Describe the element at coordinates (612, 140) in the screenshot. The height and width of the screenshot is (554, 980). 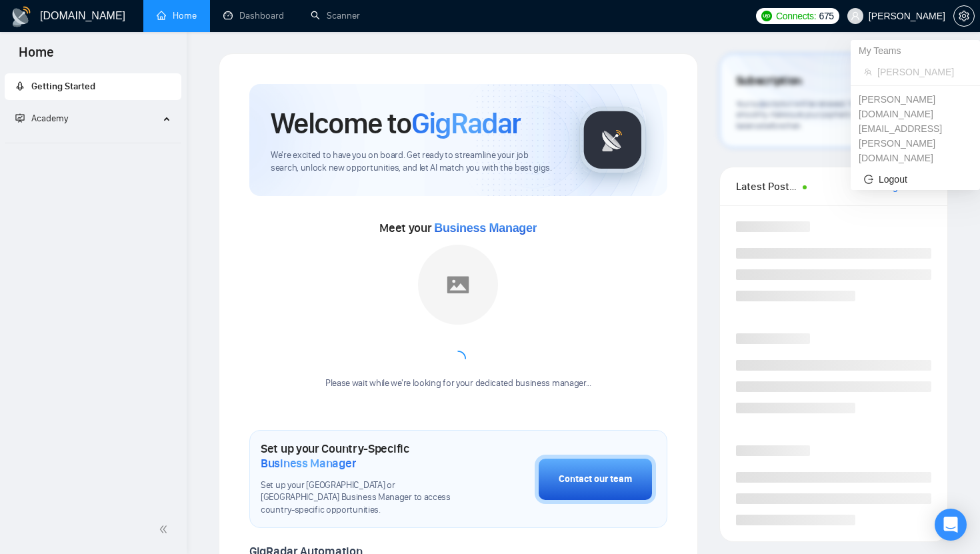
I see `img: gigradar-logo.png` at that location.